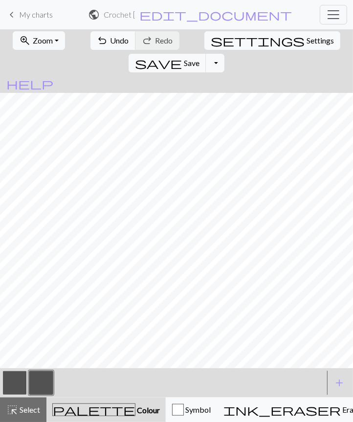 The image size is (353, 422). I want to click on span: save, so click(158, 63).